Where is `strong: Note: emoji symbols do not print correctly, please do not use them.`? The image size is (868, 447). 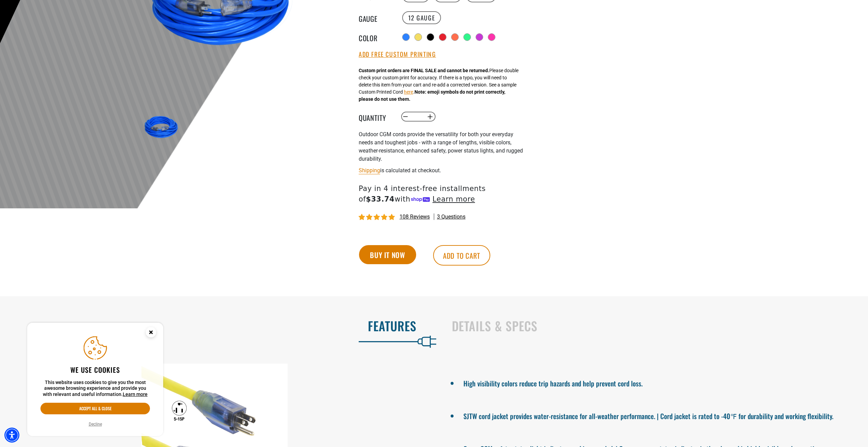 strong: Note: emoji symbols do not print correctly, please do not use them. is located at coordinates (431, 95).